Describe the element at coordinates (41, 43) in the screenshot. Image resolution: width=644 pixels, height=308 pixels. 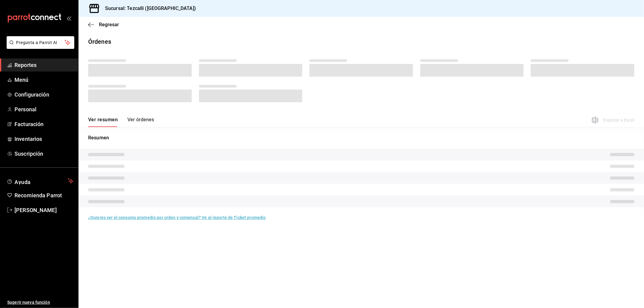
I see `span: Pregunta a Parrot AI` at that location.